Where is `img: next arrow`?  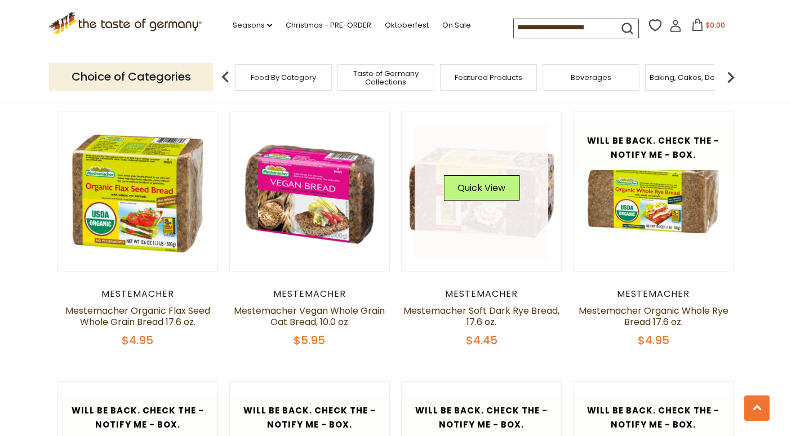
img: next arrow is located at coordinates (731, 77).